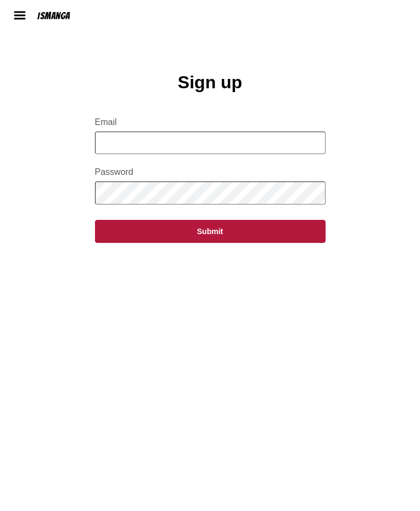  What do you see at coordinates (54, 15) in the screenshot?
I see `div: IsManga` at bounding box center [54, 15].